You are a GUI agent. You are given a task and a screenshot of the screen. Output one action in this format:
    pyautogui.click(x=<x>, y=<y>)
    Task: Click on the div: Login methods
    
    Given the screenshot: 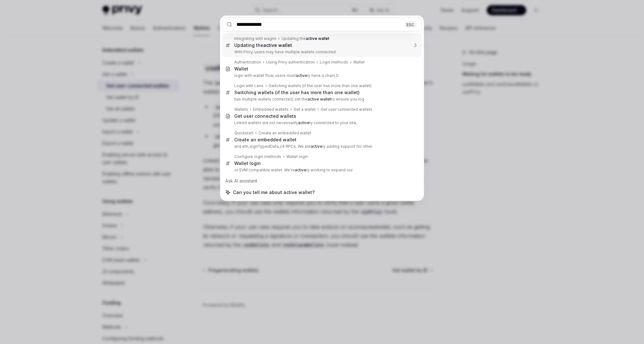 What is the action you would take?
    pyautogui.click(x=334, y=62)
    